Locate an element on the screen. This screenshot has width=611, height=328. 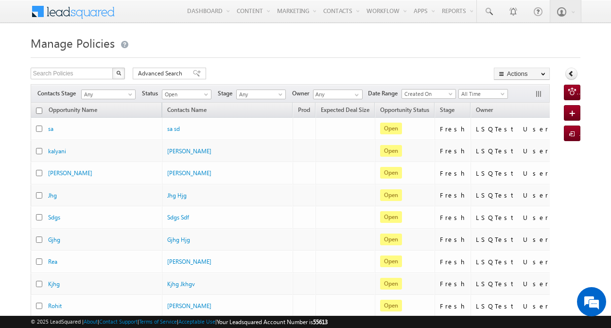
a: kalyani is located at coordinates (57, 151).